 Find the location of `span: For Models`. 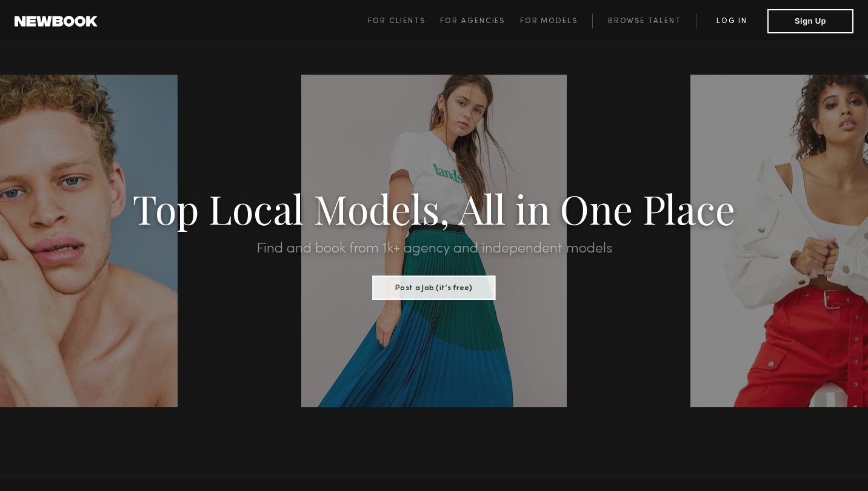

span: For Models is located at coordinates (549, 21).